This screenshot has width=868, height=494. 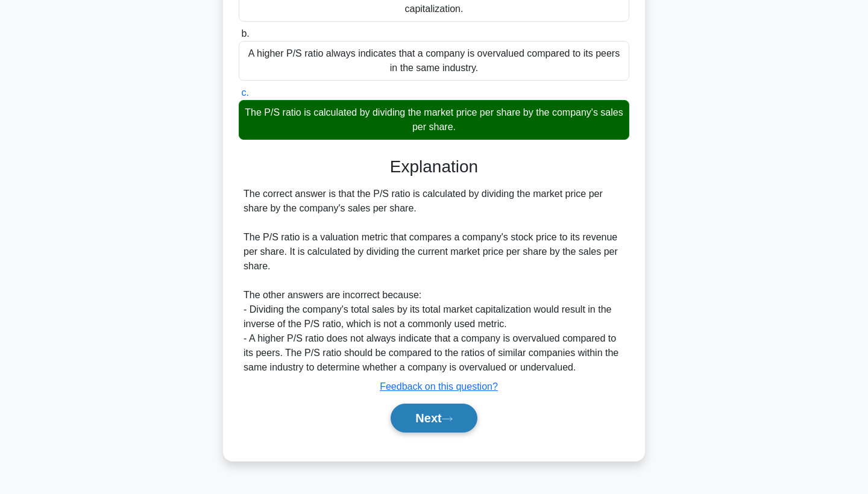 I want to click on span: b., so click(x=245, y=33).